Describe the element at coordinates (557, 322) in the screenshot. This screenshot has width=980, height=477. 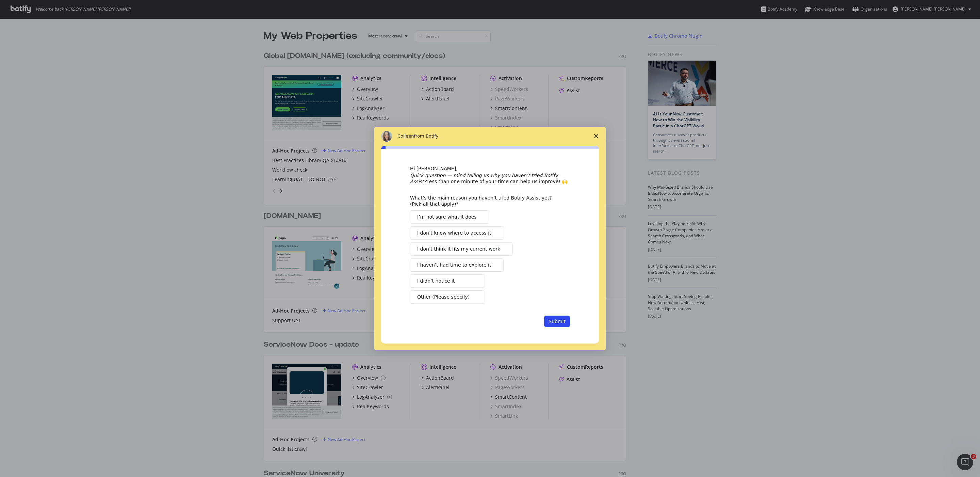
I see `button: Submit` at that location.